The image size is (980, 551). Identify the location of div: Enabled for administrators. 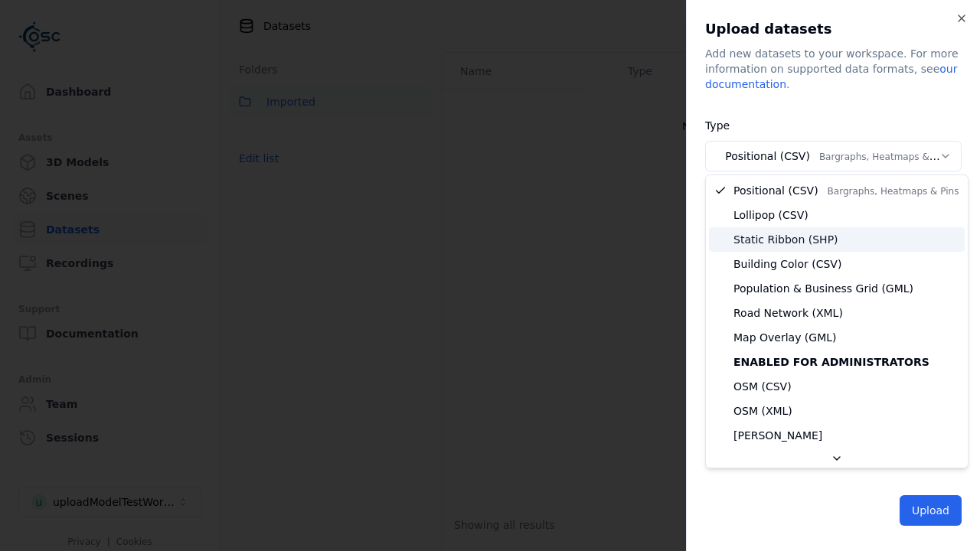
(836, 362).